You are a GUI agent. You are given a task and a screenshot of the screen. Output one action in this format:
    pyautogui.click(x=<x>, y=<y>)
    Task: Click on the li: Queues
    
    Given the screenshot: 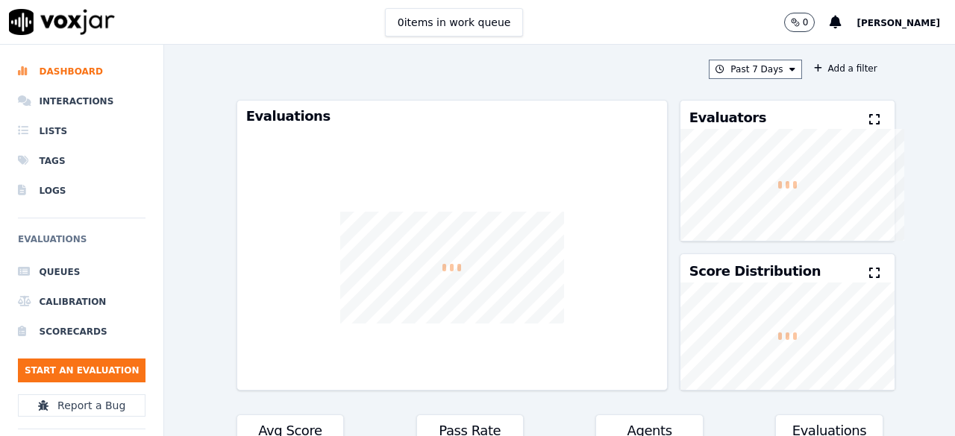 What is the action you would take?
    pyautogui.click(x=81, y=272)
    